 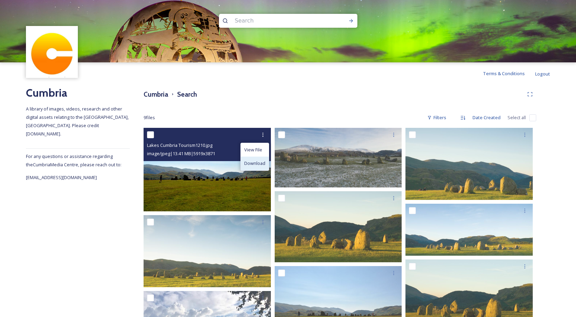 What do you see at coordinates (509, 73) in the screenshot?
I see `a: Terms & Conditions` at bounding box center [509, 73].